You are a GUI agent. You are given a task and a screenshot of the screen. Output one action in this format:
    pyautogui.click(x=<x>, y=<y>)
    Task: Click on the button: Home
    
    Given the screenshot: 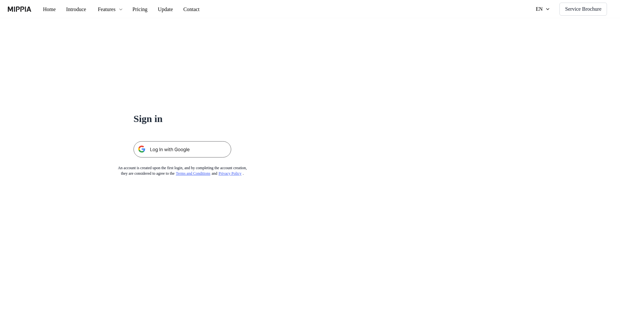 What is the action you would take?
    pyautogui.click(x=50, y=9)
    